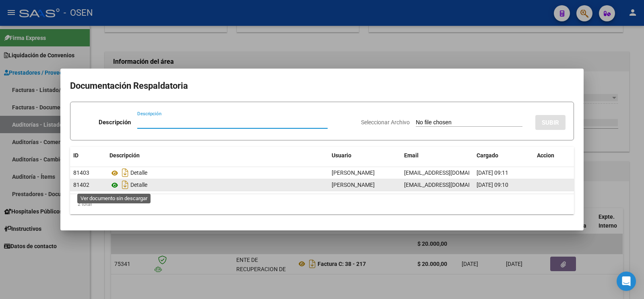 The width and height of the screenshot is (644, 299). Describe the element at coordinates (554, 155) in the screenshot. I see `datatable-header-cell: Accion` at that location.